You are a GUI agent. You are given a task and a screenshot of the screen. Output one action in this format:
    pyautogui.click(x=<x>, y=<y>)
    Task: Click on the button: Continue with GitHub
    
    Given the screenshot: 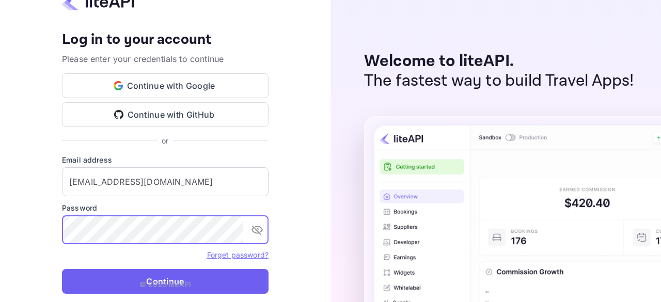 What is the action you would take?
    pyautogui.click(x=165, y=115)
    